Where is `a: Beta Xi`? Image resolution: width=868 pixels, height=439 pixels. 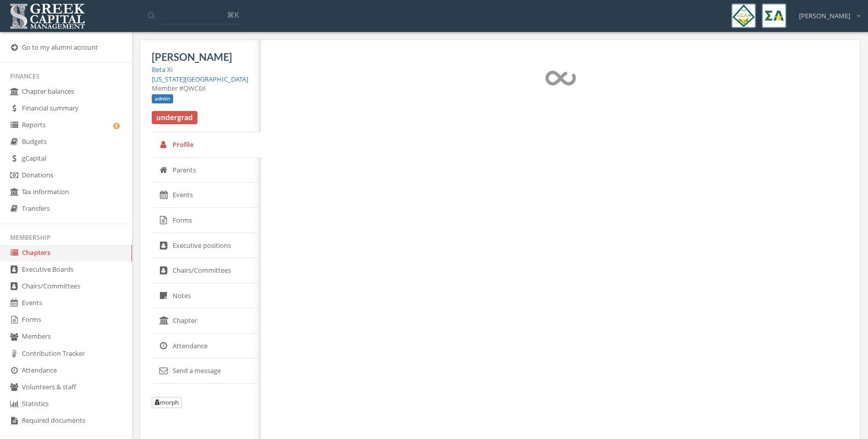
a: Beta Xi is located at coordinates (162, 70).